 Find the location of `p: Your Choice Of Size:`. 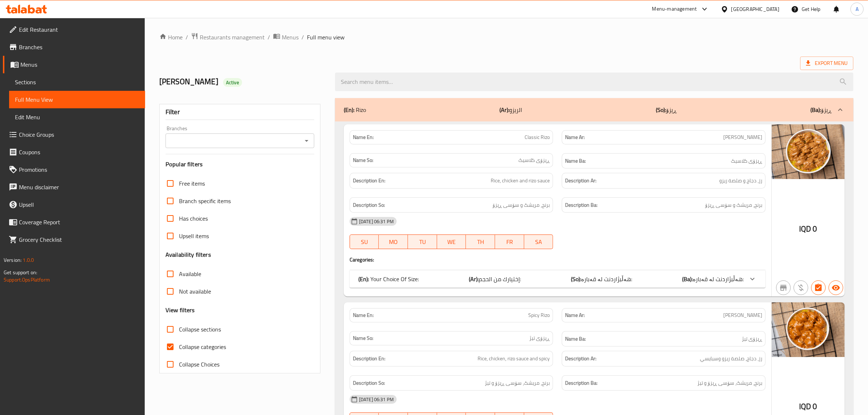

p: Your Choice Of Size: is located at coordinates (389, 279).